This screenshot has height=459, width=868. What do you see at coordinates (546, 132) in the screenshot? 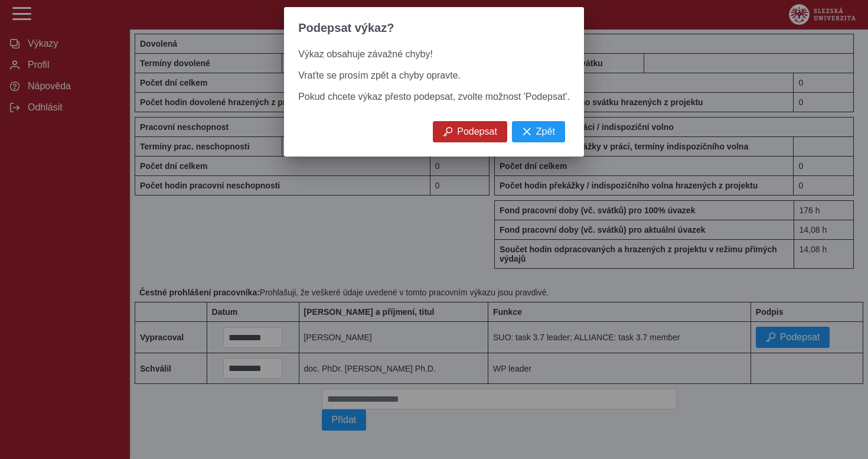
I see `span: Zpět` at bounding box center [546, 132].